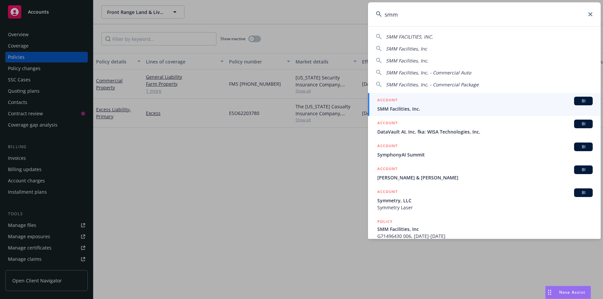 The image size is (603, 299). Describe the element at coordinates (572, 292) in the screenshot. I see `span: Nova Assist` at that location.